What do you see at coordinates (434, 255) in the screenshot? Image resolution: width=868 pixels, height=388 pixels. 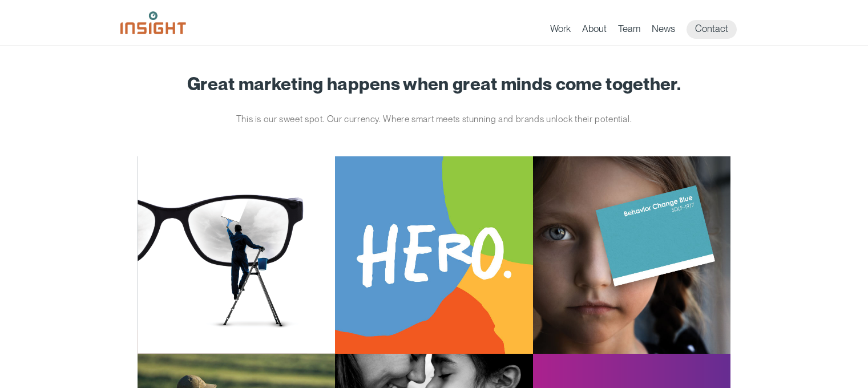 I see `a: South Dakota Department of Social Services – Childcare Promotion` at bounding box center [434, 255].